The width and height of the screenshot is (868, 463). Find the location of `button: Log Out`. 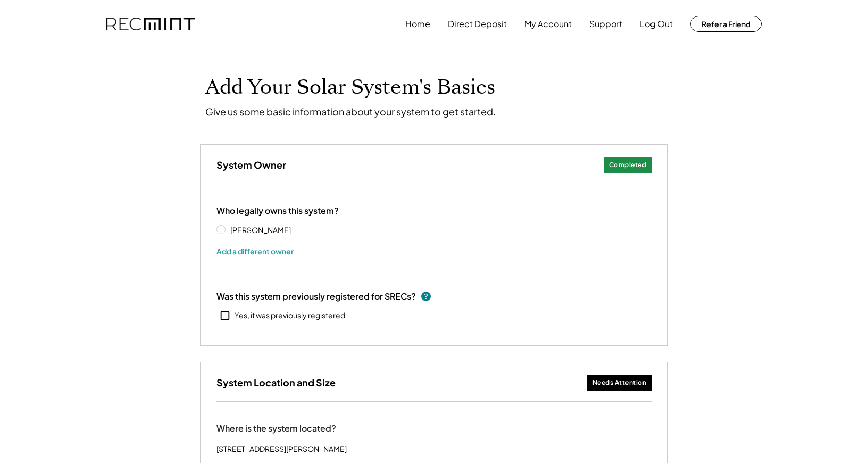

button: Log Out is located at coordinates (656, 24).